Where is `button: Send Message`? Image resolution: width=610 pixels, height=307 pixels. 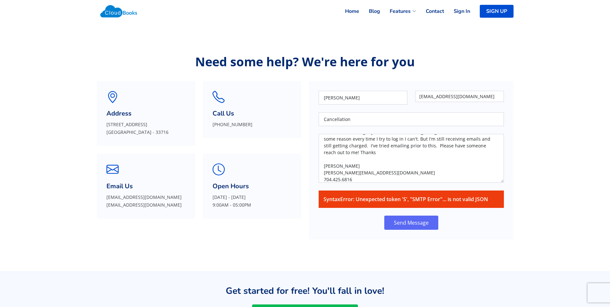
button: Send Message is located at coordinates (411, 223).